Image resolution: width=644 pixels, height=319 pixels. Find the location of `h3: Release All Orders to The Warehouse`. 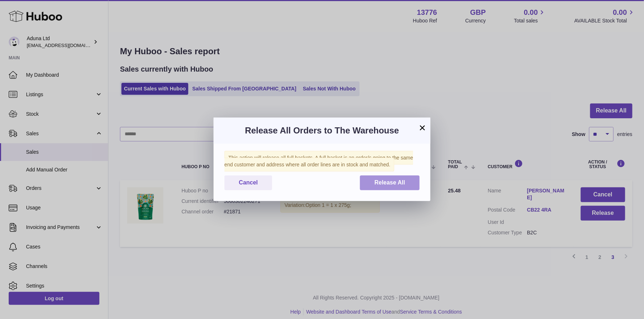

h3: Release All Orders to The Warehouse is located at coordinates (322, 131).